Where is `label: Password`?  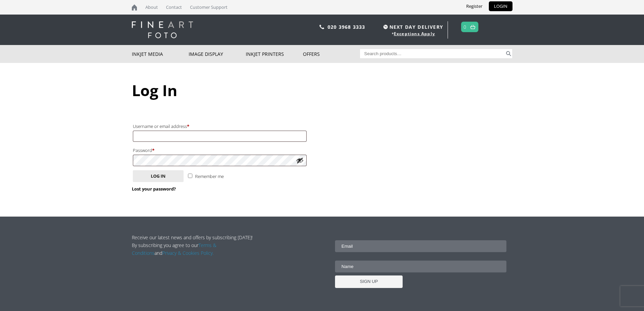 label: Password is located at coordinates (220, 150).